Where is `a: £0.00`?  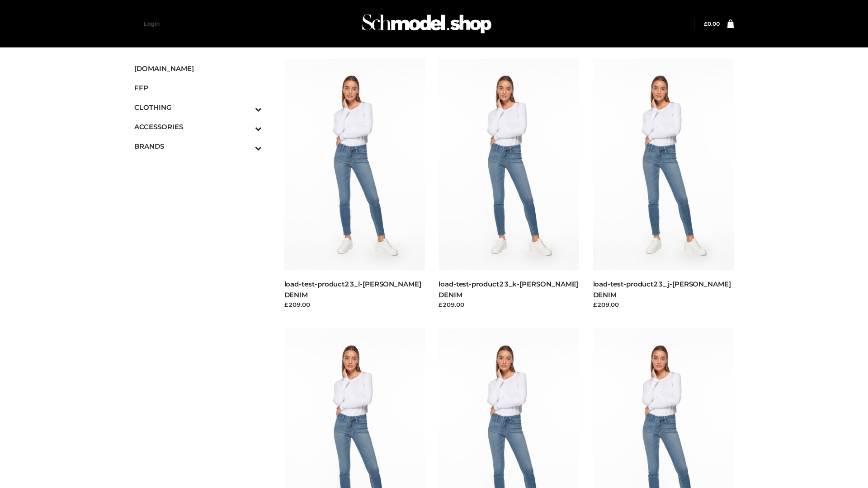 a: £0.00 is located at coordinates (712, 24).